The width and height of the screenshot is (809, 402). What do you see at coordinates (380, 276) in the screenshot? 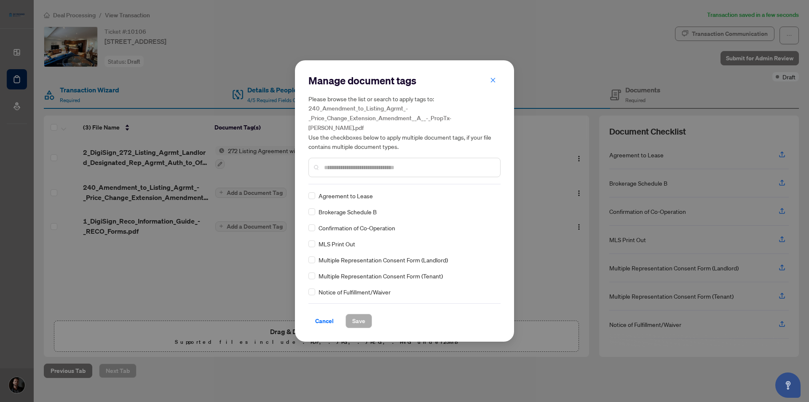
I see `span: Multiple Representation Consent Form (Tenant)` at bounding box center [380, 276].